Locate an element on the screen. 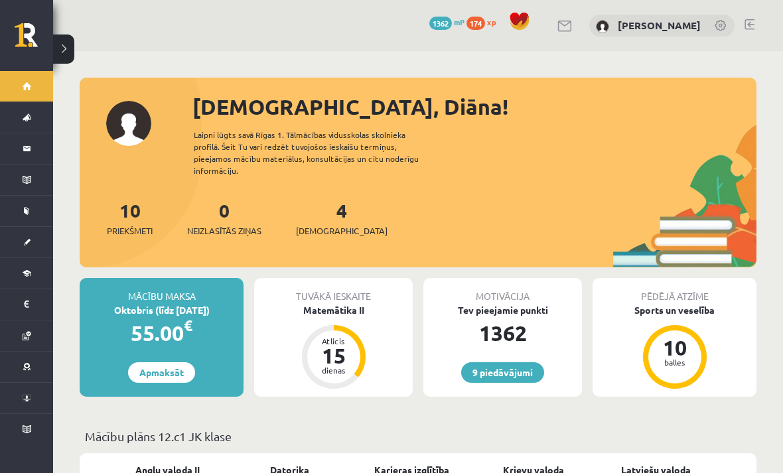 The width and height of the screenshot is (783, 473). span: Priekšmeti is located at coordinates (129, 231).